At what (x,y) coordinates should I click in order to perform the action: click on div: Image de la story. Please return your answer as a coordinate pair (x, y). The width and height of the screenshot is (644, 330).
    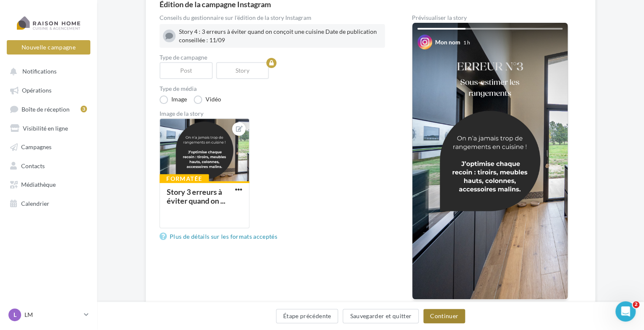
    Looking at the image, I should click on (272, 114).